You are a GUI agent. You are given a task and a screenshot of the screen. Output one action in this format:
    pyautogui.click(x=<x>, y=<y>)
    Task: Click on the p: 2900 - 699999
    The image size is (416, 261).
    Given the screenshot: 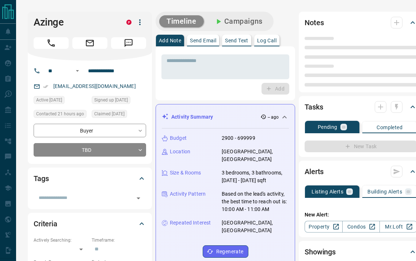 What is the action you would take?
    pyautogui.click(x=238, y=138)
    